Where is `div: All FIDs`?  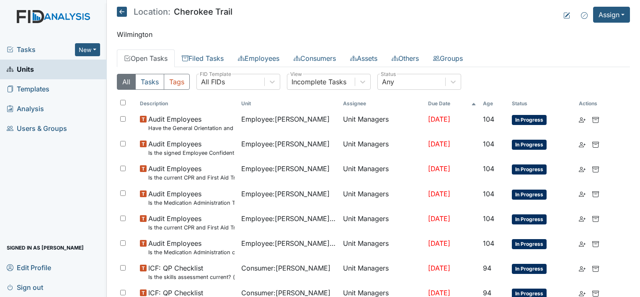
div: All FIDs is located at coordinates (213, 82).